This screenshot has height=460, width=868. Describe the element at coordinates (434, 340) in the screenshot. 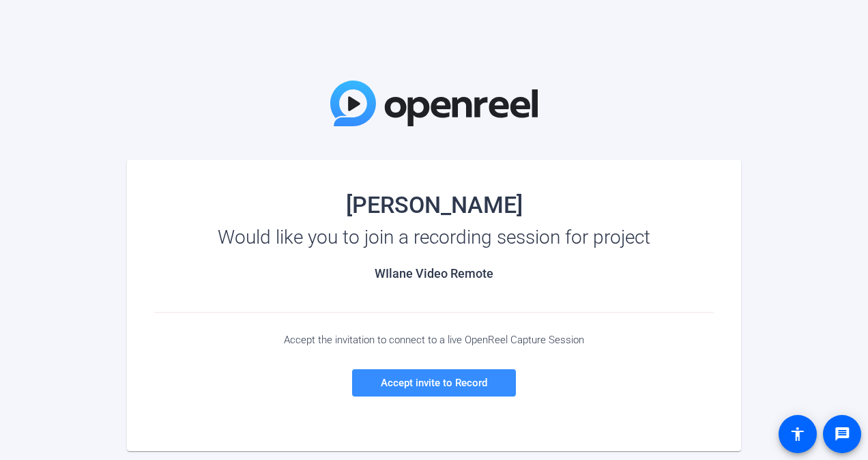

I see `div: Accept the invitation to connect to a live OpenReel Capture Session` at that location.